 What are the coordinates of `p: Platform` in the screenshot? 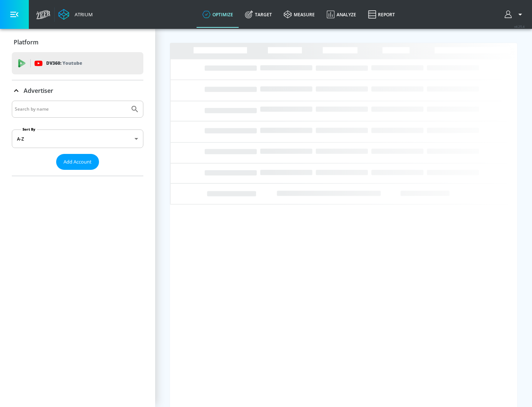 It's located at (26, 42).